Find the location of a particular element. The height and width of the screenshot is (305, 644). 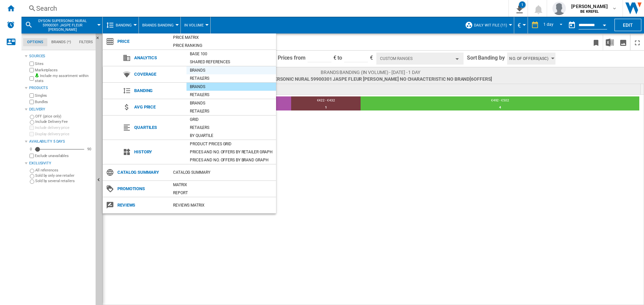

span: Promotions is located at coordinates (142, 189).